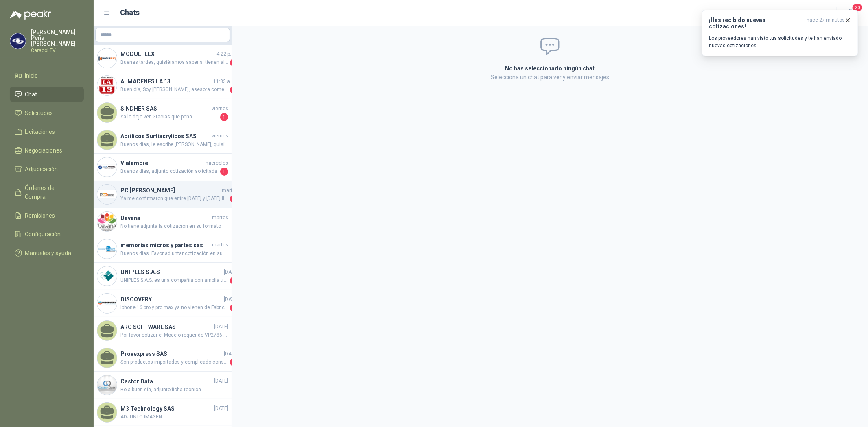  Describe the element at coordinates (47, 216) in the screenshot. I see `a: Remisiones` at that location.